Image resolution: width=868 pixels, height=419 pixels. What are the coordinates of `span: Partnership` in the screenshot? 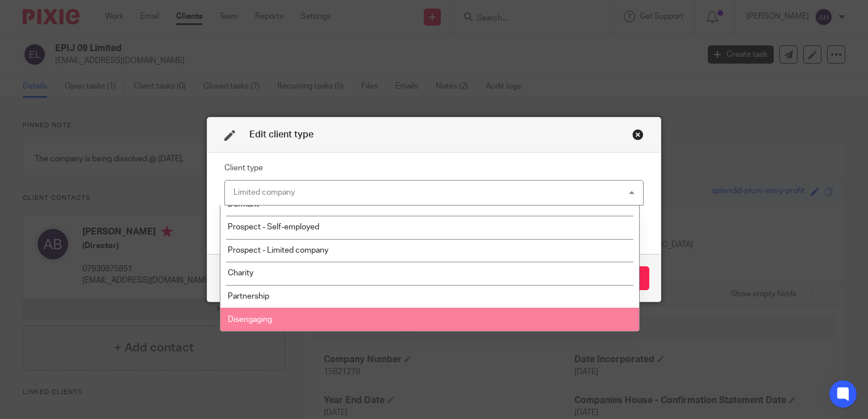 It's located at (248, 296).